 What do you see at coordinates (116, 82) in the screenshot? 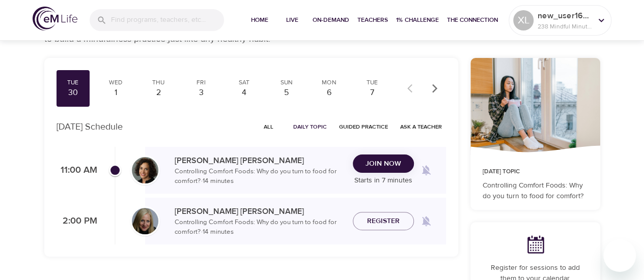
I see `div: Wed` at bounding box center [116, 82].